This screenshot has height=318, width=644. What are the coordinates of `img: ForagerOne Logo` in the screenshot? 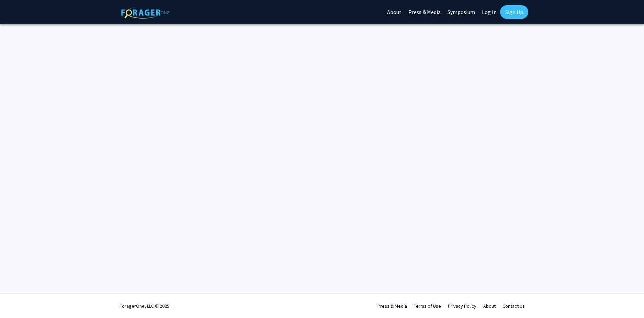 It's located at (145, 13).